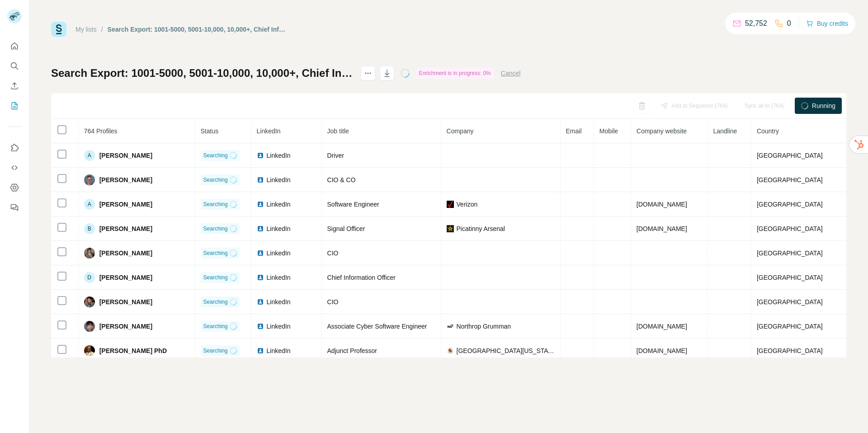  I want to click on a: My lists, so click(86, 29).